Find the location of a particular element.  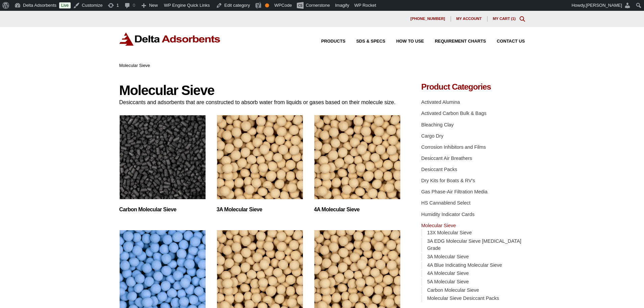

a: Visit product category Carbon Molecular Sieve is located at coordinates (163, 164).